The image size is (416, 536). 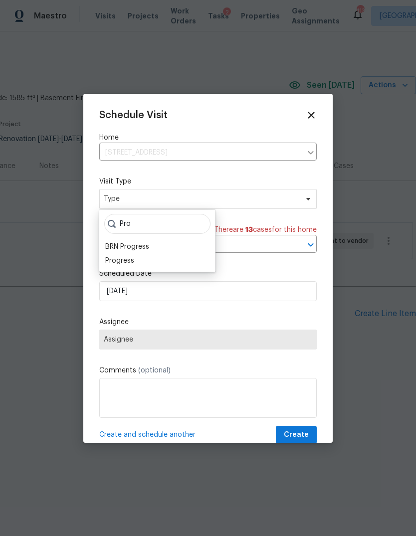 I want to click on label: Assignee, so click(x=208, y=322).